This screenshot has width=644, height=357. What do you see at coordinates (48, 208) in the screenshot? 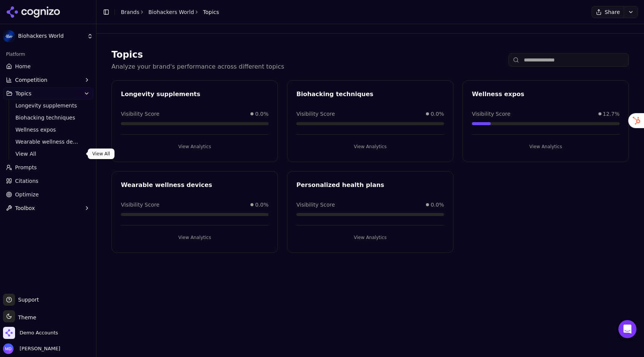
I see `button: Toolbox` at bounding box center [48, 208].